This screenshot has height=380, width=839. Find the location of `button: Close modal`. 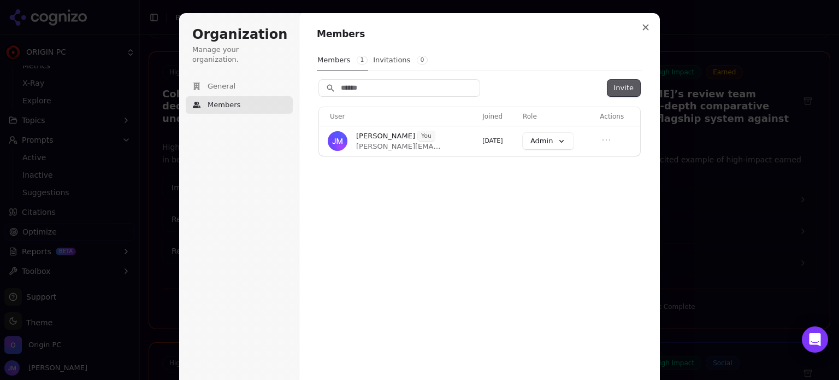

button: Close modal is located at coordinates (646, 27).